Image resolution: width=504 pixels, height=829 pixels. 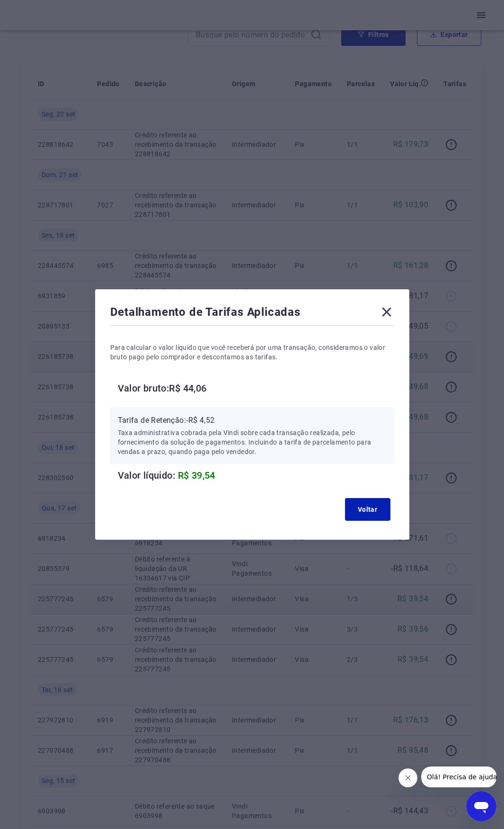 I want to click on button: Voltar, so click(x=368, y=509).